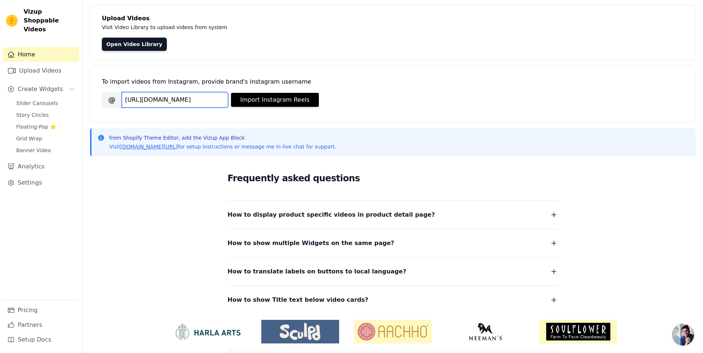  I want to click on a: Pricing, so click(41, 311).